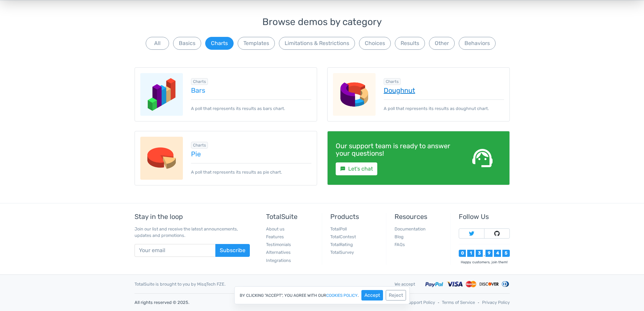 This screenshot has height=311, width=644. Describe the element at coordinates (471, 253) in the screenshot. I see `div: 1` at that location.